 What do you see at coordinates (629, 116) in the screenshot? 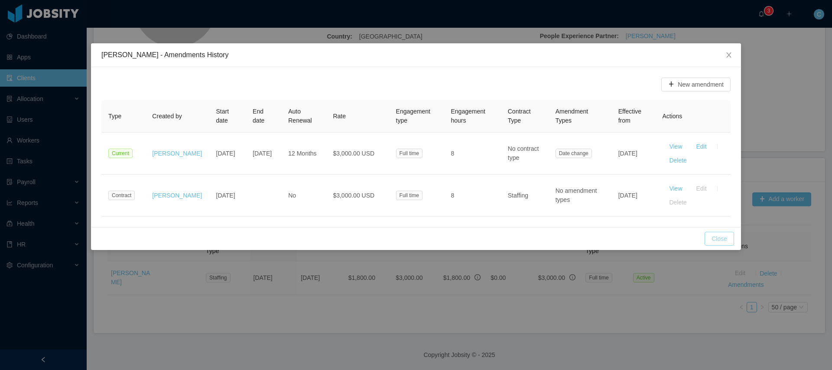
I see `span: Effective from` at bounding box center [629, 116].